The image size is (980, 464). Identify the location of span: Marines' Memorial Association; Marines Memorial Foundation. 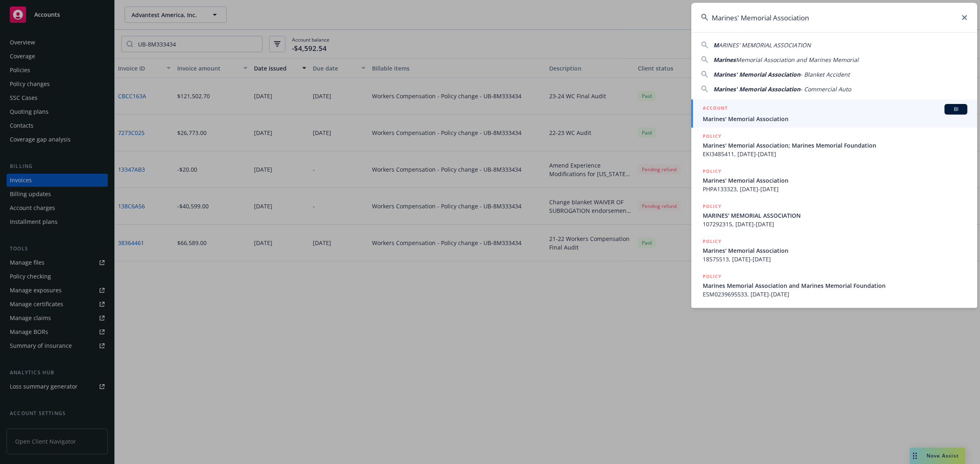
(835, 145).